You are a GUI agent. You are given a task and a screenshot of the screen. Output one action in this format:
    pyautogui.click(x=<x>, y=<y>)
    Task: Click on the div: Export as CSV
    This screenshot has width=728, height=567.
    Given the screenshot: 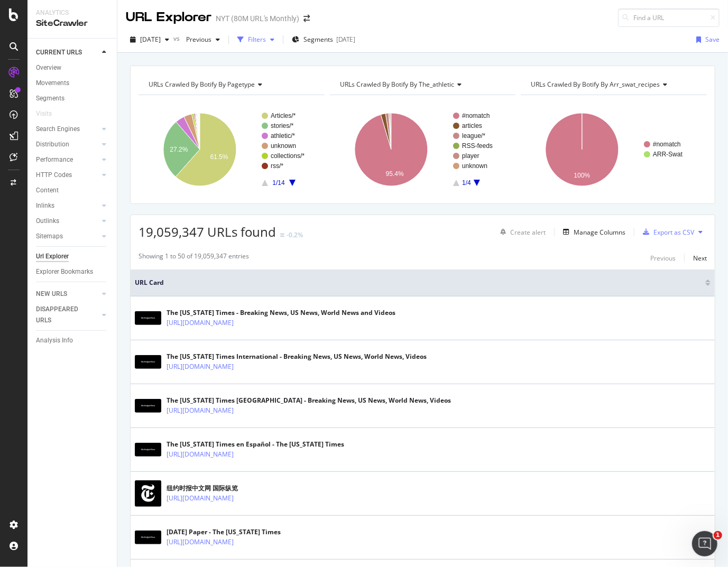 What is the action you would take?
    pyautogui.click(x=673, y=232)
    